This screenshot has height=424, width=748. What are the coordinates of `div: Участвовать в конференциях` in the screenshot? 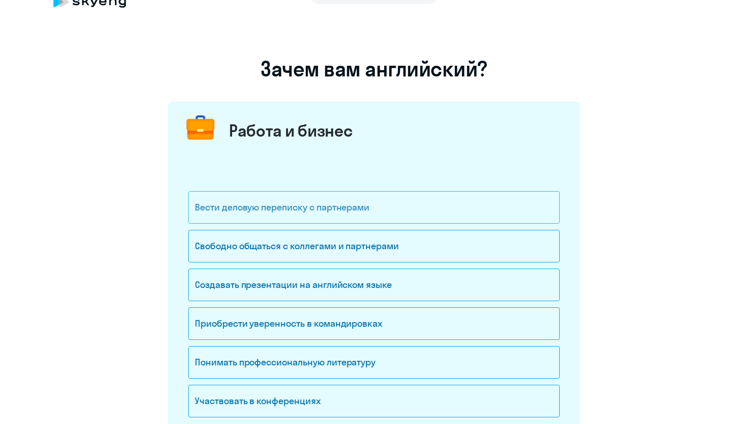 It's located at (374, 401).